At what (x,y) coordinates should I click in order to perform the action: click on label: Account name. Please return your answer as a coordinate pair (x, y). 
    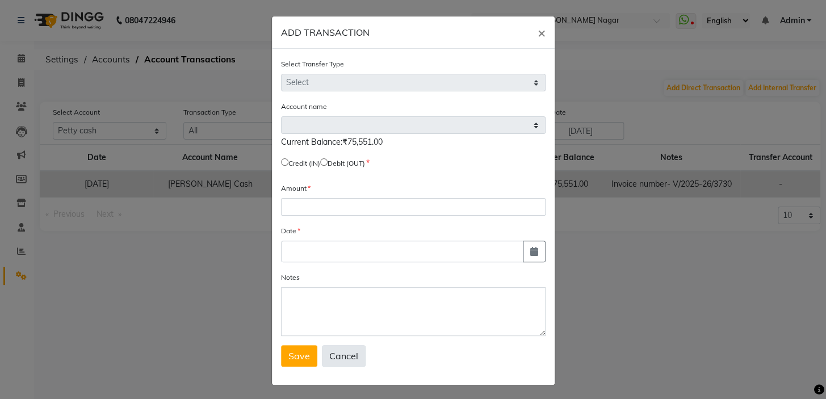
    Looking at the image, I should click on (304, 107).